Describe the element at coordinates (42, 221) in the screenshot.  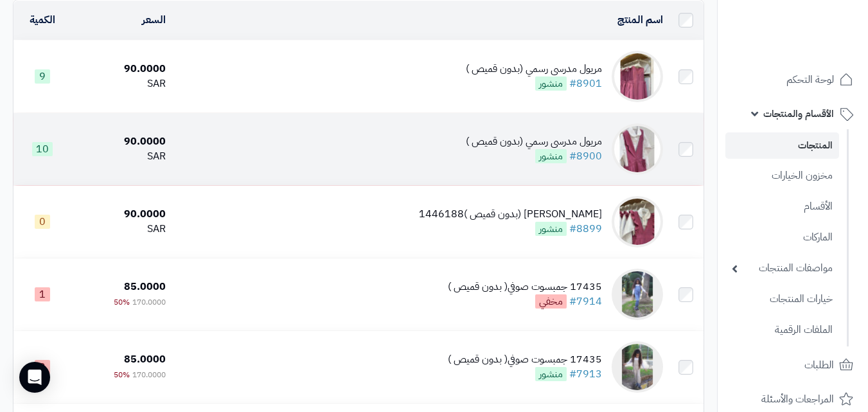
I see `span: 0` at that location.